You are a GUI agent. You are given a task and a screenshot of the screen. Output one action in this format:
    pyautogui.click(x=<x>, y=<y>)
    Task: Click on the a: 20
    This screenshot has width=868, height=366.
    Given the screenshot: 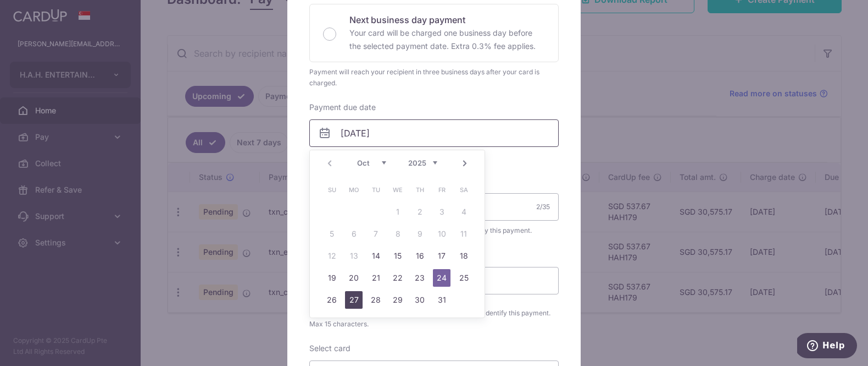 What is the action you would take?
    pyautogui.click(x=354, y=278)
    